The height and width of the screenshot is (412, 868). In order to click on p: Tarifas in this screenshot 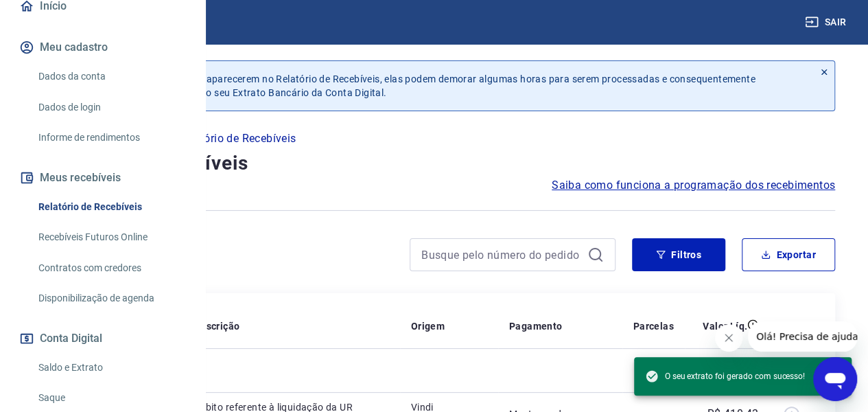, I will do `click(797, 326)`.